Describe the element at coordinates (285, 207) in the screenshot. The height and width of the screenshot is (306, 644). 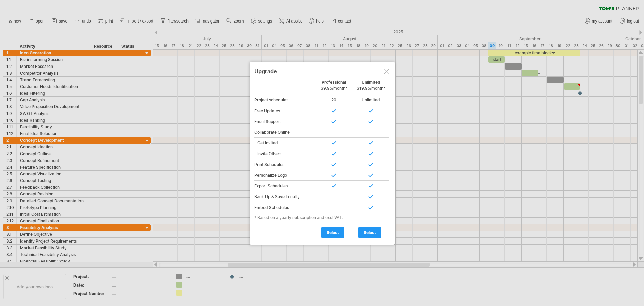
I see `div: Embed Schedules` at that location.